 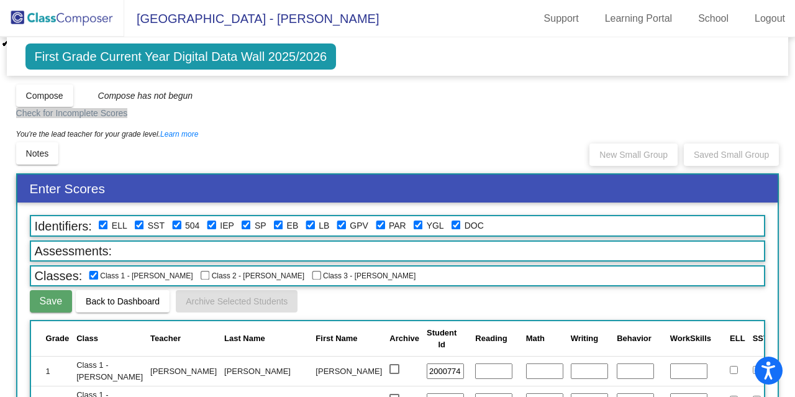 What do you see at coordinates (51, 301) in the screenshot?
I see `button: Save` at bounding box center [51, 301].